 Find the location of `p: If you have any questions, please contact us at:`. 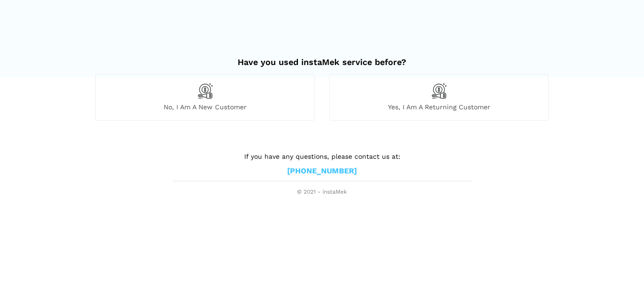

p: If you have any questions, please contact us at: is located at coordinates (322, 156).